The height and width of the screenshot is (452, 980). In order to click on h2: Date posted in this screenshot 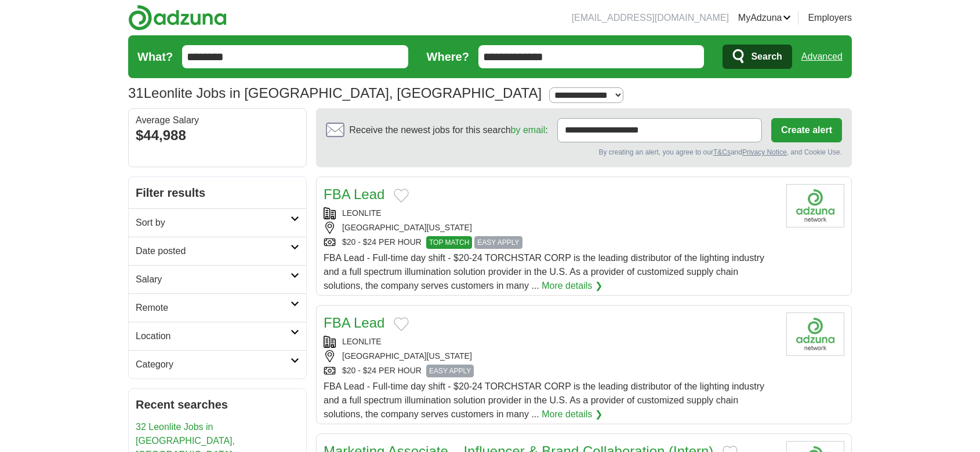, I will do `click(213, 252)`.